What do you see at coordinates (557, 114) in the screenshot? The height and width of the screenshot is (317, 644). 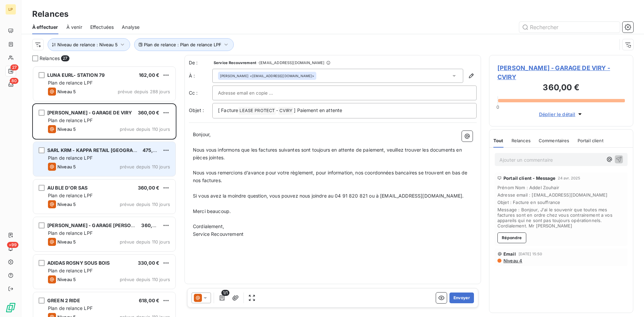 I see `span: Déplier le détail` at bounding box center [557, 114].